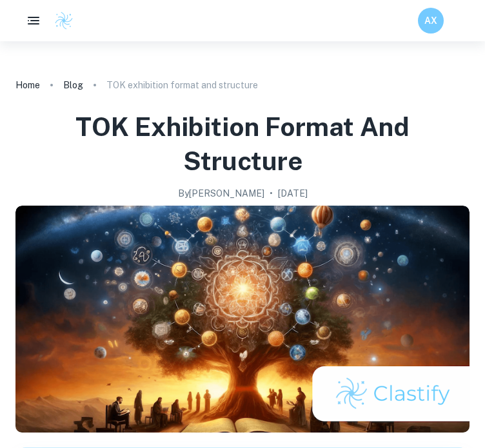  What do you see at coordinates (431, 20) in the screenshot?
I see `h6: AX` at bounding box center [431, 20].